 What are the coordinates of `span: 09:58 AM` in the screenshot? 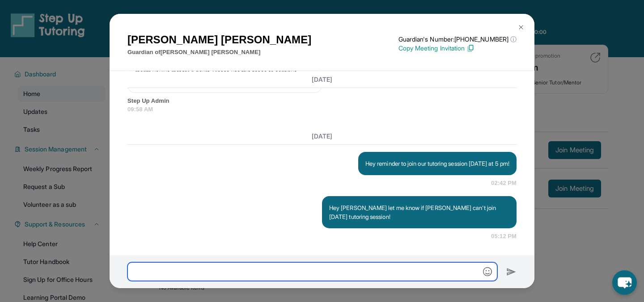 It's located at (322, 109).